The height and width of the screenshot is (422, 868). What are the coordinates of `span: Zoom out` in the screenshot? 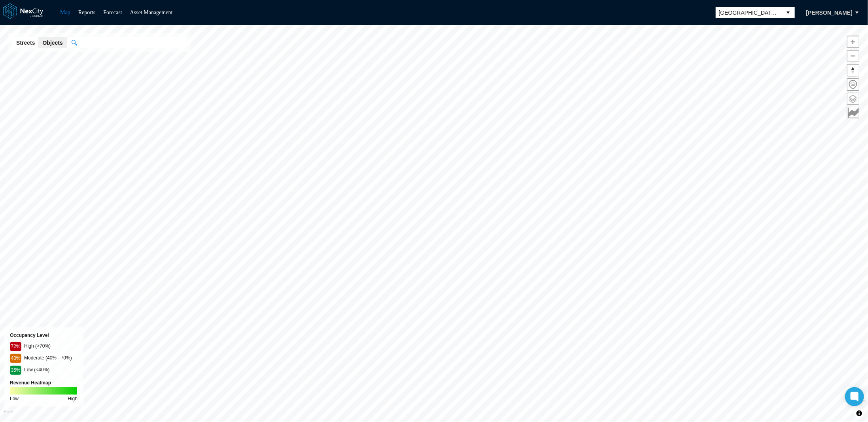 It's located at (853, 56).